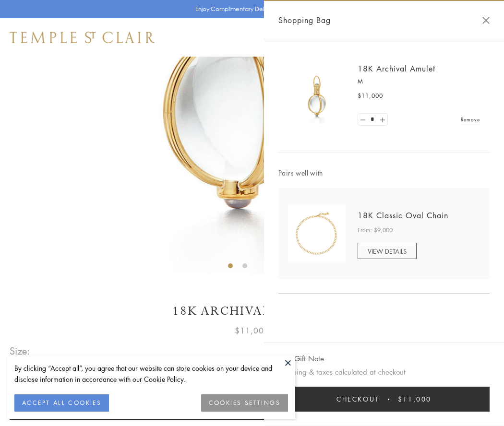 The height and width of the screenshot is (426, 504). I want to click on a: Set quantity to 0, so click(363, 119).